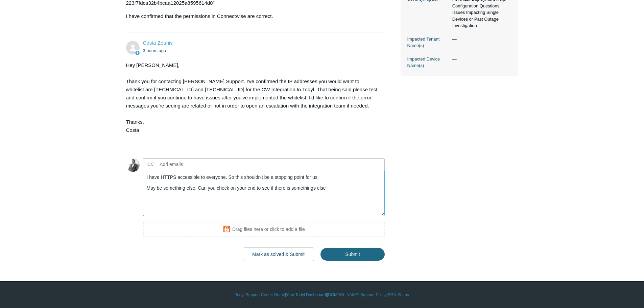  Describe the element at coordinates (428, 42) in the screenshot. I see `dt: Impacted Tenant Name(s)` at that location.